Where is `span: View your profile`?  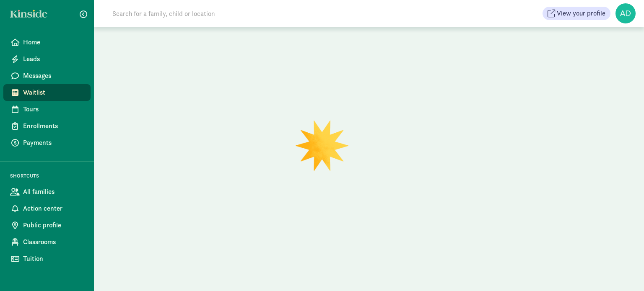 span: View your profile is located at coordinates (581, 13).